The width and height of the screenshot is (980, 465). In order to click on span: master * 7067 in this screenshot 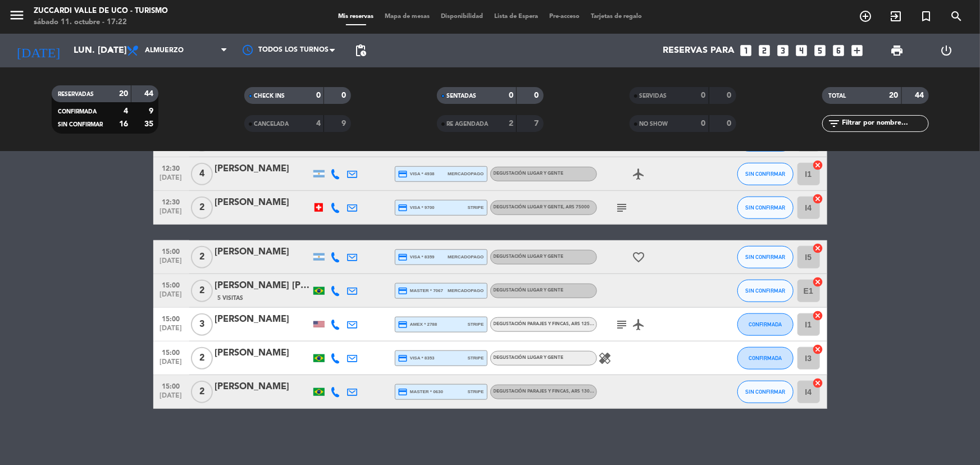, I will do `click(421, 291)`.